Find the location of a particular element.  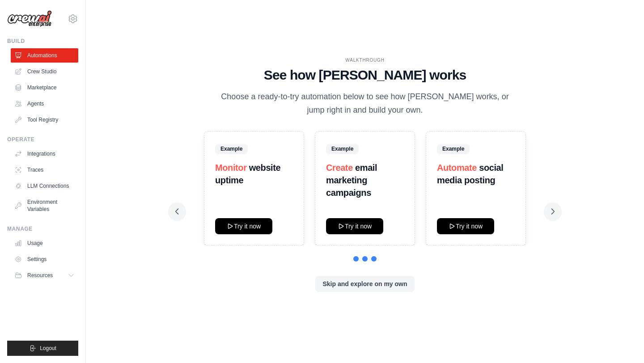

a: Tool Registry is located at coordinates (44, 120).